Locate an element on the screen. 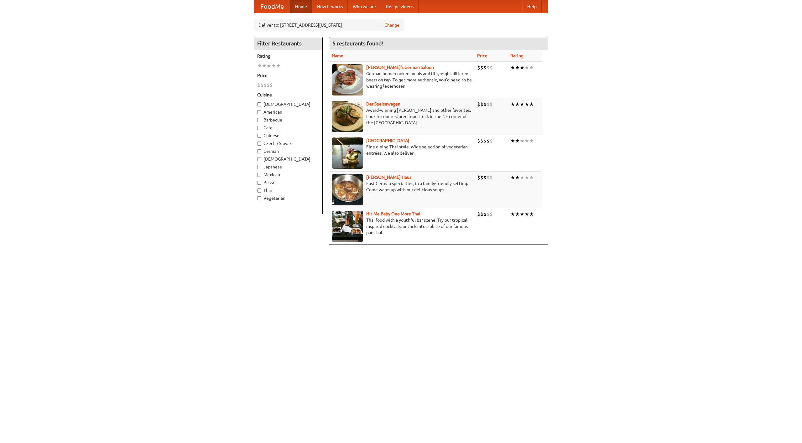 This screenshot has width=802, height=443. a: How it works is located at coordinates (330, 7).